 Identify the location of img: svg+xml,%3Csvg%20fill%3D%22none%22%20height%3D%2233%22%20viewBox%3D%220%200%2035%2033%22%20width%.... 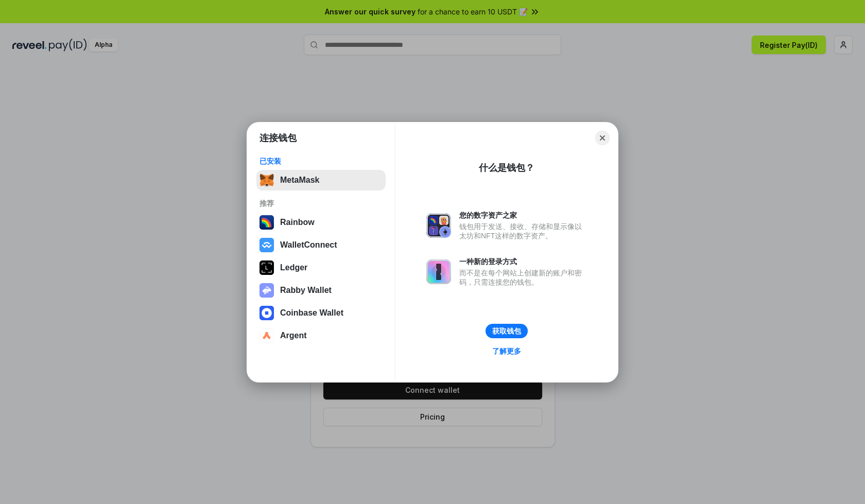
(267, 180).